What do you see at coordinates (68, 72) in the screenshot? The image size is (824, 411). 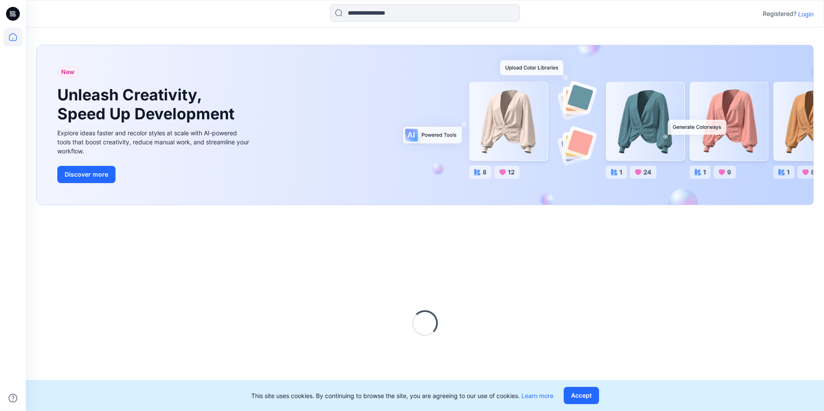 I see `span: New` at bounding box center [68, 72].